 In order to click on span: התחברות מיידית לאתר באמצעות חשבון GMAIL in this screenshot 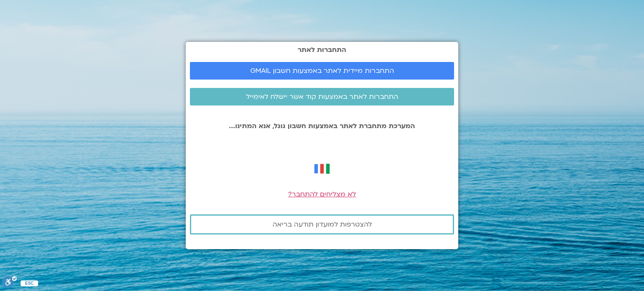, I will do `click(322, 71)`.